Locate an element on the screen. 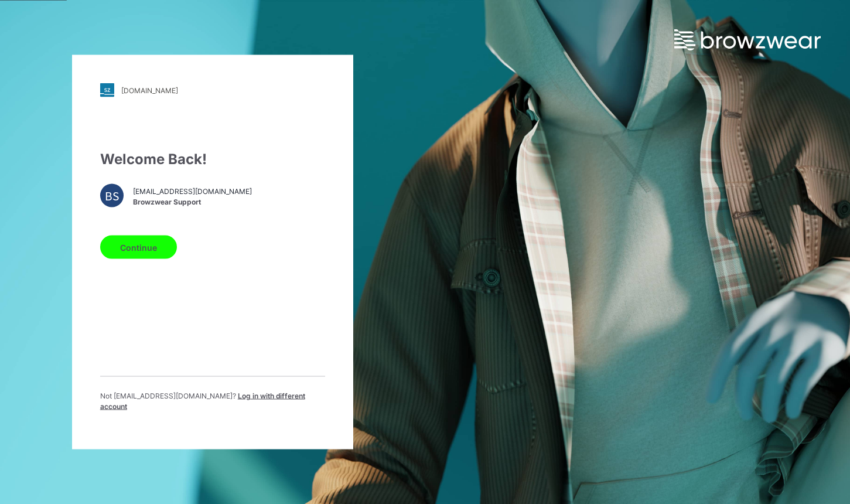 The height and width of the screenshot is (504, 850). div: BS is located at coordinates (112, 195).